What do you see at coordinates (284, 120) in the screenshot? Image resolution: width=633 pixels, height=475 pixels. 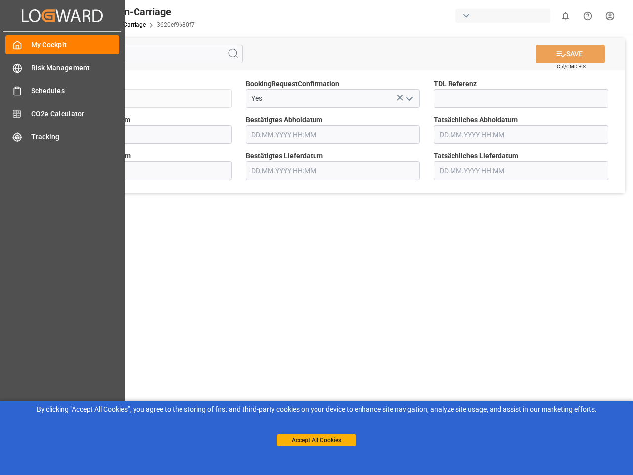 I see `span: Bestätigtes Abholdatum` at bounding box center [284, 120].